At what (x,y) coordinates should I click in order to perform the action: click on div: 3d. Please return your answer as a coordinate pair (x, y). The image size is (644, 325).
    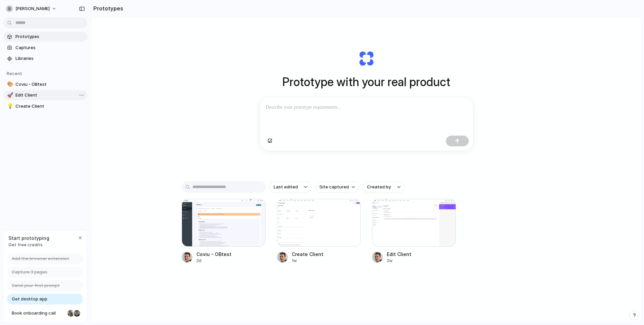
    Looking at the image, I should click on (214, 261).